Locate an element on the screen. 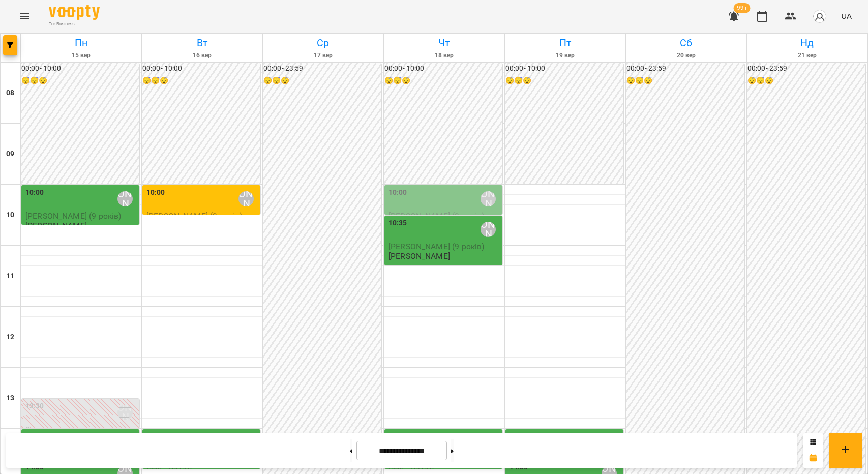 This screenshot has width=868, height=474. h6: 10 is located at coordinates (10, 215).